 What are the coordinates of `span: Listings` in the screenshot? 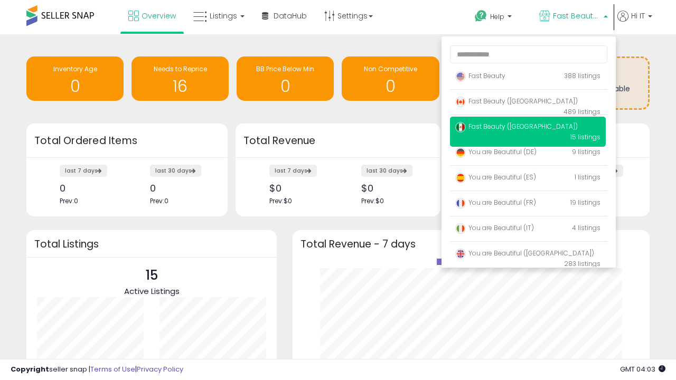 It's located at (223, 16).